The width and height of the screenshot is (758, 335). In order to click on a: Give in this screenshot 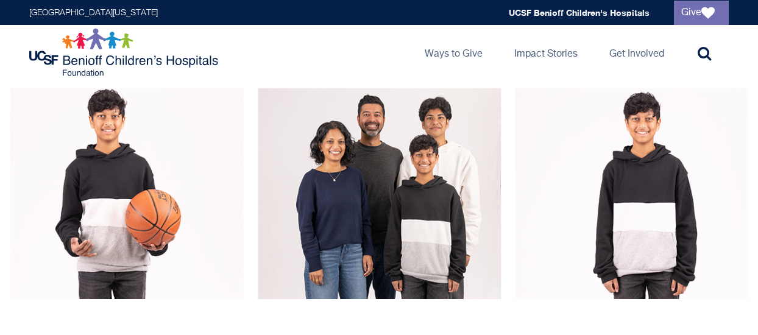, I will do `click(701, 13)`.